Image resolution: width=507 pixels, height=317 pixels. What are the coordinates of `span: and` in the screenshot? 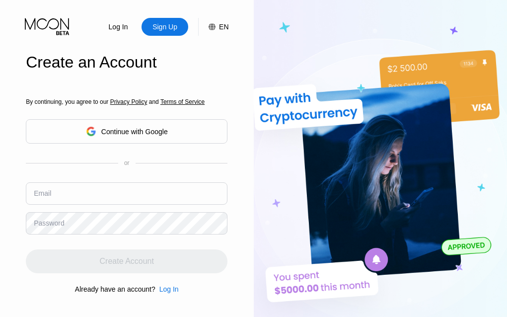 It's located at (153, 102).